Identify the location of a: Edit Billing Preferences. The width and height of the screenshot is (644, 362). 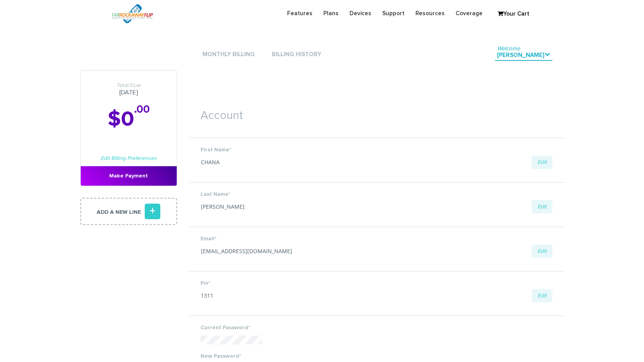
(129, 158).